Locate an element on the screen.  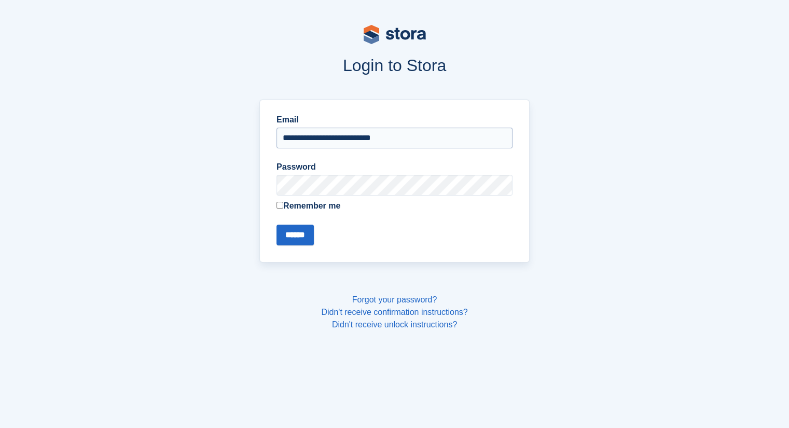
a: Forgot your password? is located at coordinates (395, 299).